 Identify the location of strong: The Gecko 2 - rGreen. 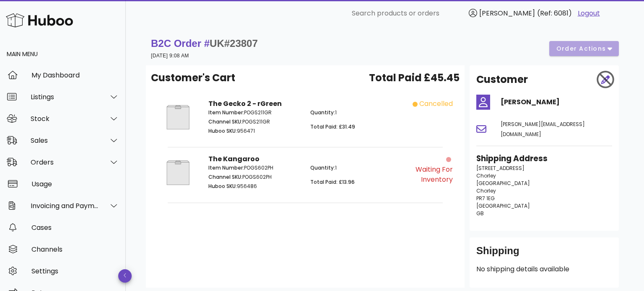
(245, 104).